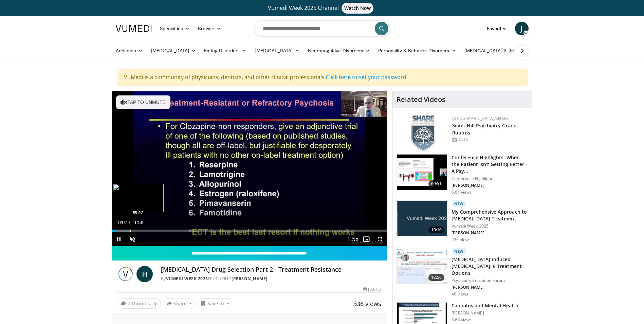 The width and height of the screenshot is (644, 324). Describe the element at coordinates (119, 239) in the screenshot. I see `button: Pause` at that location.